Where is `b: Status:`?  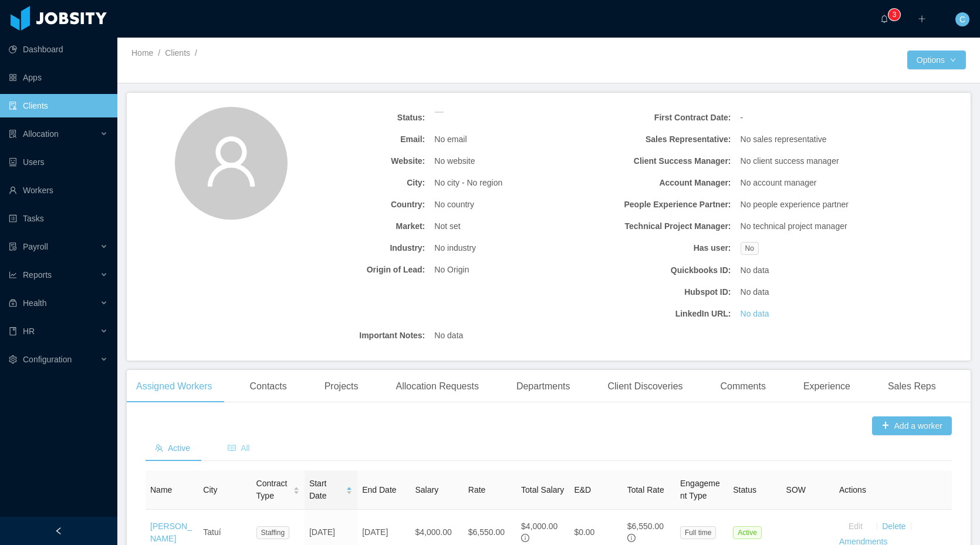
b: Status: is located at coordinates (354, 117).